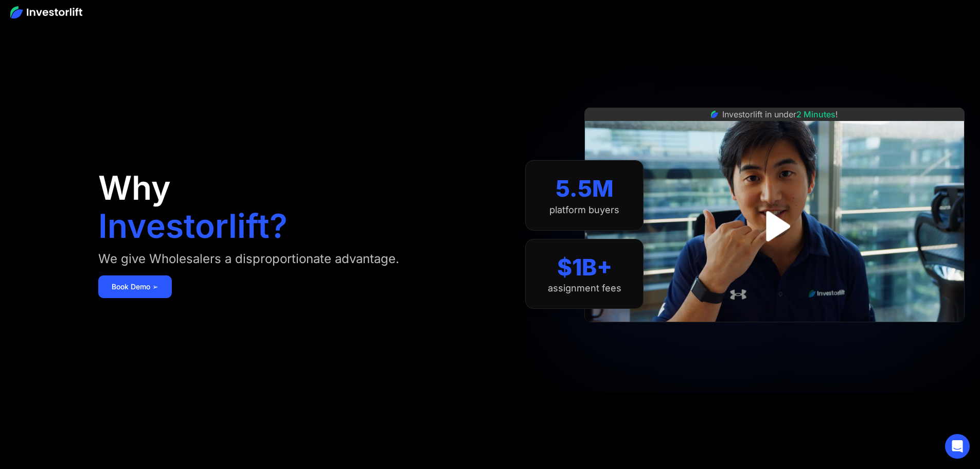 This screenshot has height=469, width=980. I want to click on div: $1B+, so click(584, 267).